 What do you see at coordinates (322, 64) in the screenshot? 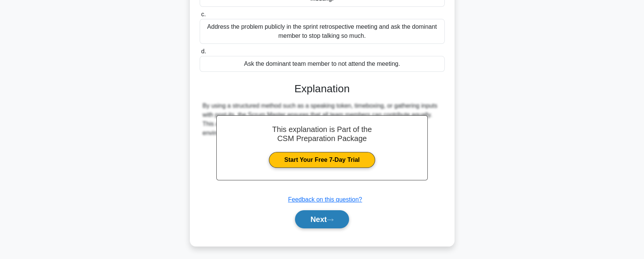
I see `div: Ask the dominant team member to not attend the meeting.` at bounding box center [322, 64].